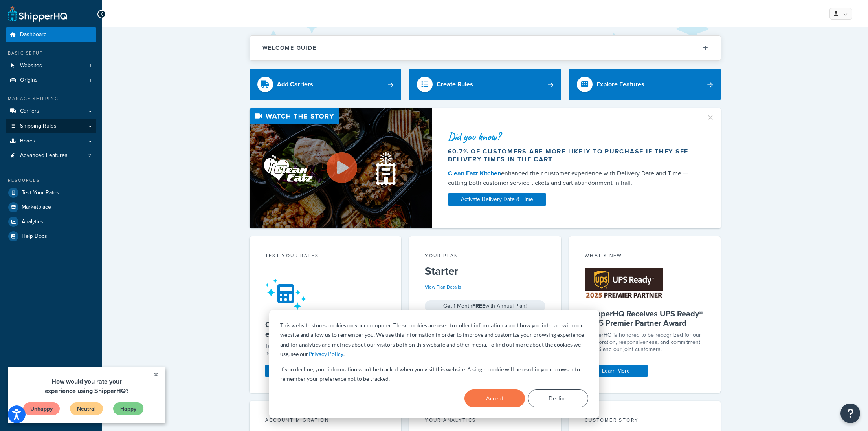 This screenshot has width=868, height=431. Describe the element at coordinates (51, 237) in the screenshot. I see `a: Help Docs` at that location.